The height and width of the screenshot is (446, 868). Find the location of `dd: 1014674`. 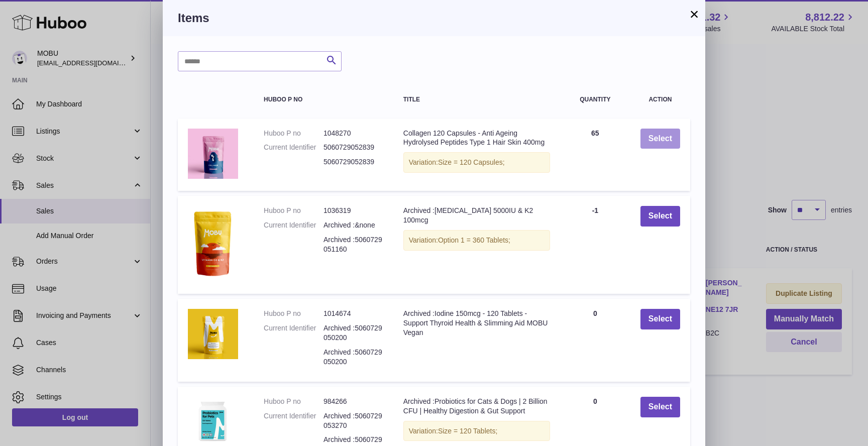

dd: 1014674 is located at coordinates (353, 313).